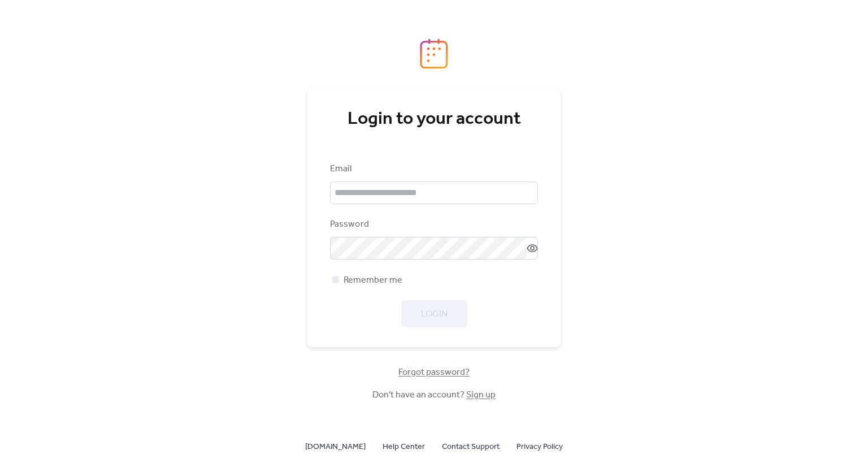 The image size is (868, 467). I want to click on a: Help Center, so click(403, 446).